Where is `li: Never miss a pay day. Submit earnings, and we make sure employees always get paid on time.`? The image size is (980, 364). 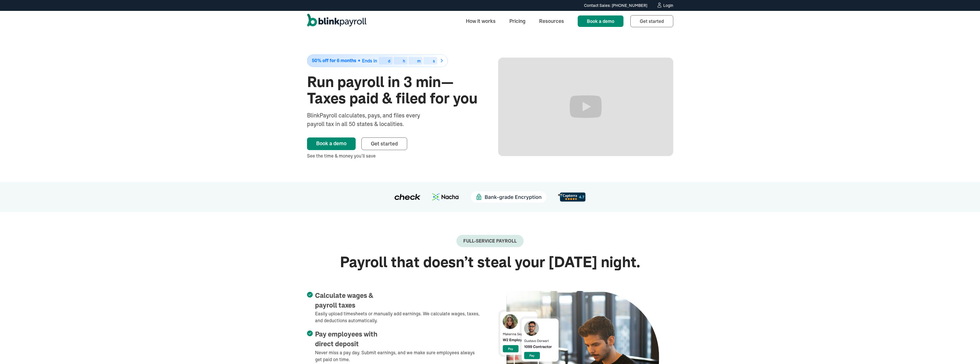
li: Never miss a pay day. Submit earnings, and we make sure employees always get paid on time. is located at coordinates (394, 346).